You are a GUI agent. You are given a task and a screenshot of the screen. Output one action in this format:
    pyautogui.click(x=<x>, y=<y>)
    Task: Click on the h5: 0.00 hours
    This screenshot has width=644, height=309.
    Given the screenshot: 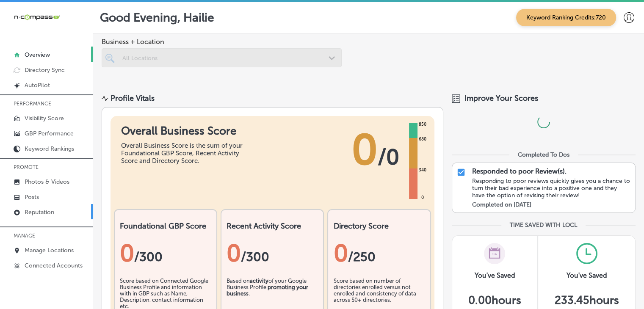 What is the action you would take?
    pyautogui.click(x=494, y=300)
    